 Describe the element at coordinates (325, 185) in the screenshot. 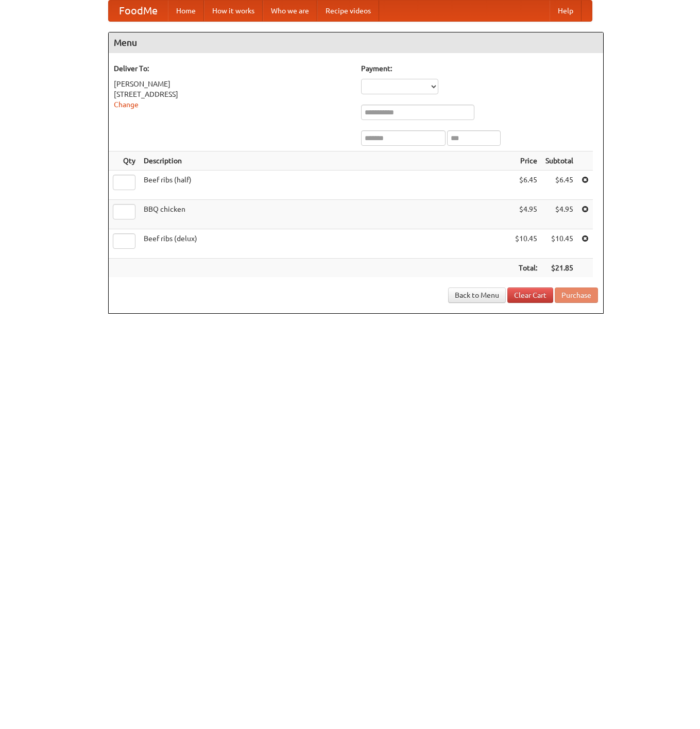

I see `td: Beef ribs (half)` at that location.